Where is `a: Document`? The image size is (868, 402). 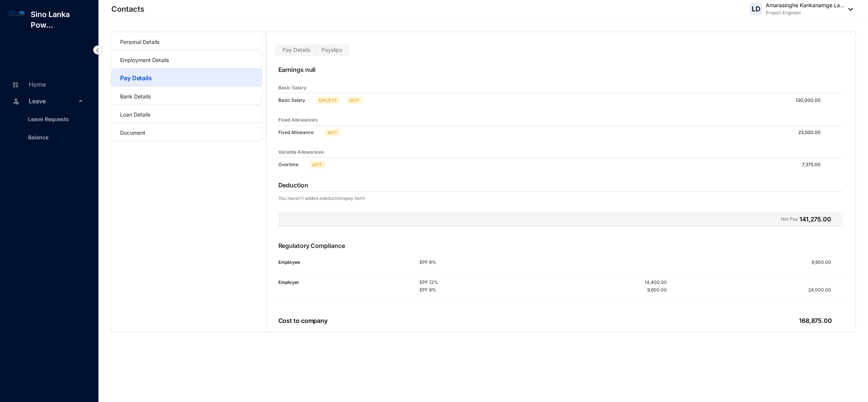 a: Document is located at coordinates (133, 133).